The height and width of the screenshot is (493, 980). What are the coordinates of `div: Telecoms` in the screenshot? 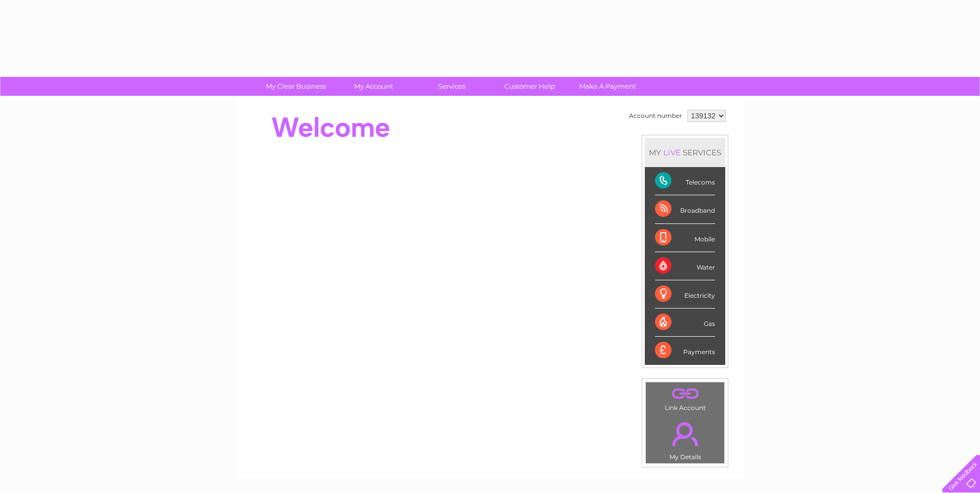 It's located at (685, 181).